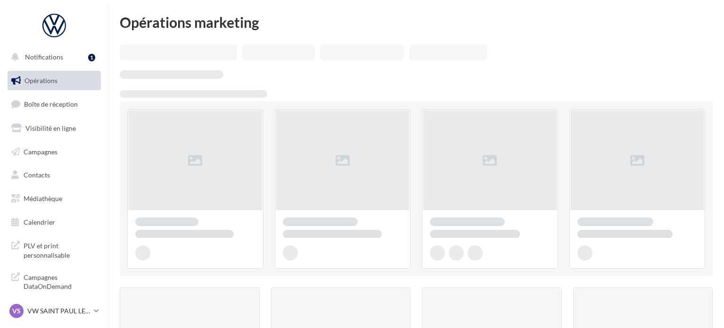 The width and height of the screenshot is (724, 328). I want to click on p: VW SAINT PAUL LES DAX, so click(58, 311).